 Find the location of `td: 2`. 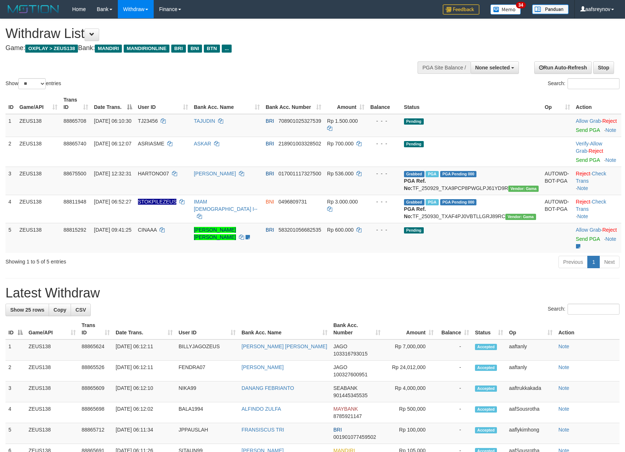

td: 2 is located at coordinates (11, 152).